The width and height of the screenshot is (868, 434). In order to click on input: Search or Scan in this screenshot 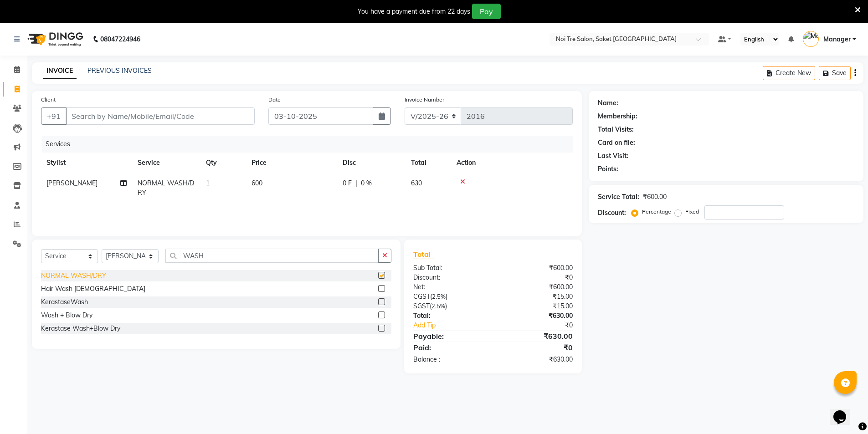, I will do `click(272, 256)`.